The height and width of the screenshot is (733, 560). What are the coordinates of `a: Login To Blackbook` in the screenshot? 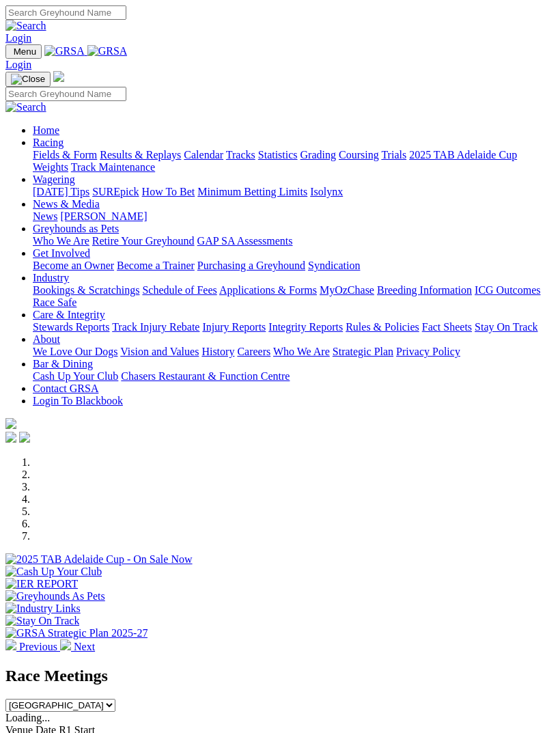 It's located at (78, 400).